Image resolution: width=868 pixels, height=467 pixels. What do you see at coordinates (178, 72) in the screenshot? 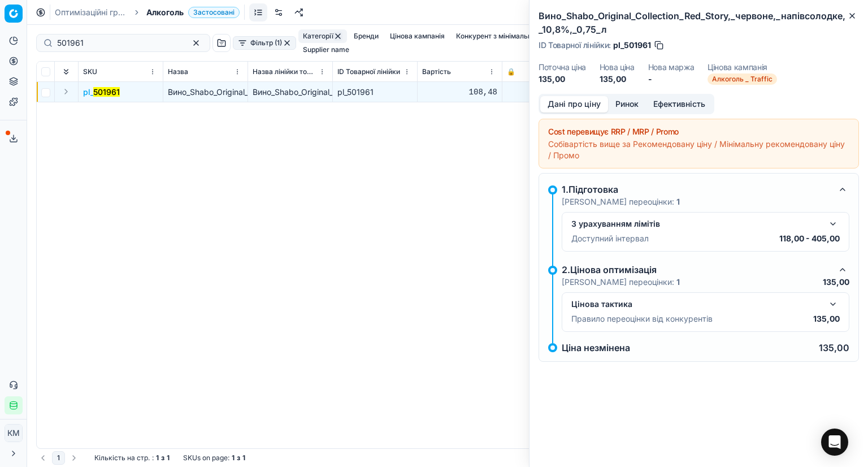
I see `span: Назва` at bounding box center [178, 72].